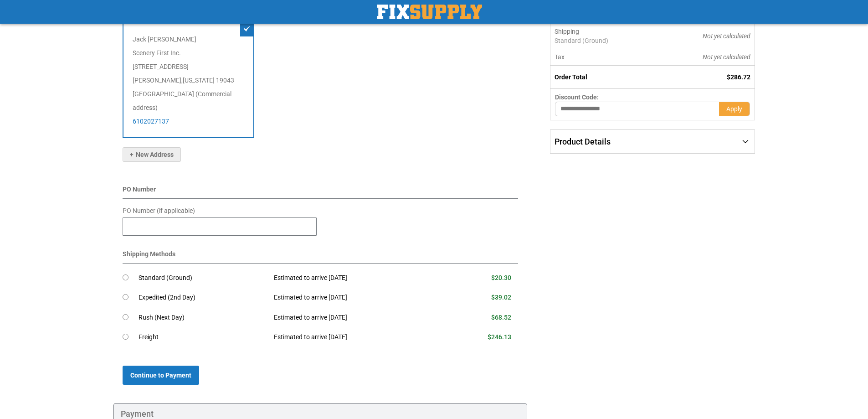 The width and height of the screenshot is (868, 419). I want to click on td: Rush (Next Day), so click(203, 317).